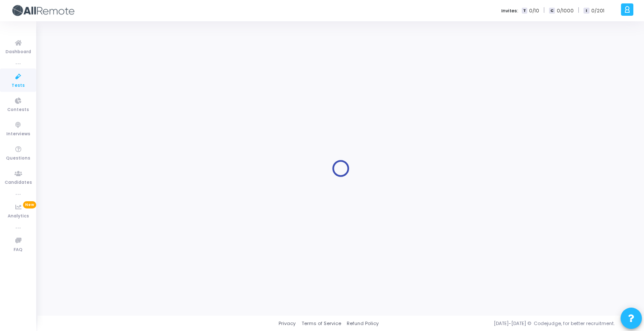  I want to click on a: Privacy, so click(287, 323).